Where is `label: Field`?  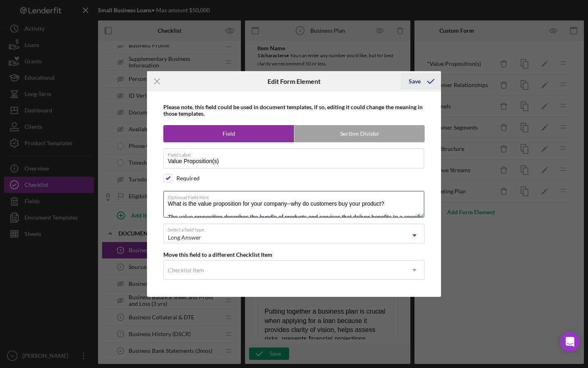 label: Field is located at coordinates (228, 134).